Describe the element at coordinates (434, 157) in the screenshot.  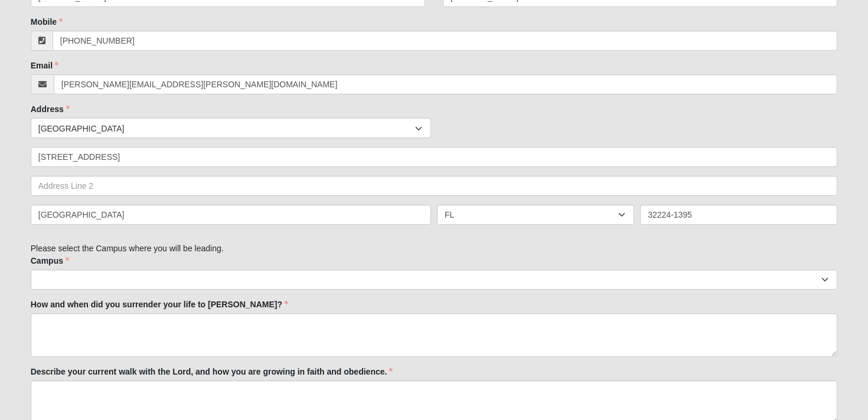
I see `input: Address Line 1` at that location.